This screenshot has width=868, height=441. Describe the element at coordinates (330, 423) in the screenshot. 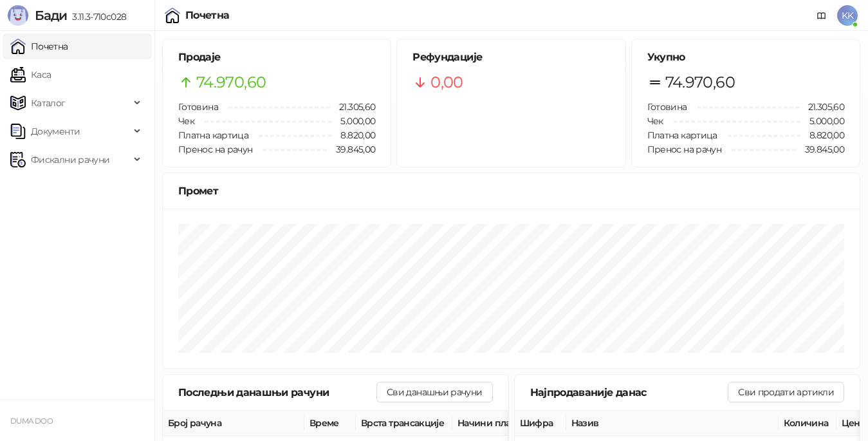

I see `th: Време` at that location.